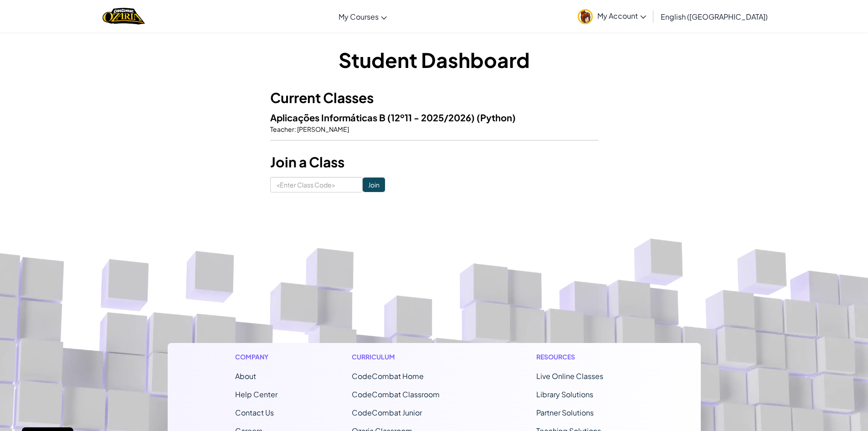 The image size is (868, 431). I want to click on span: Contact Us, so click(254, 412).